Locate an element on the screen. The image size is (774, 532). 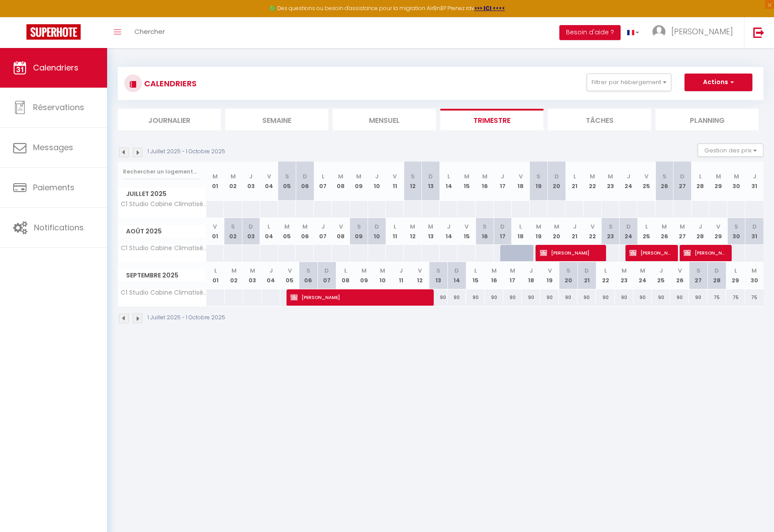
th: 04 is located at coordinates (269, 231).